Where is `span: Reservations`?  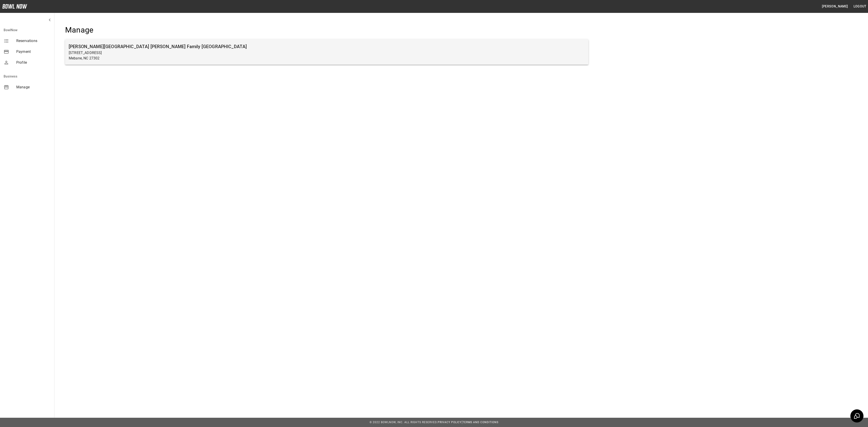
span: Reservations is located at coordinates (33, 41).